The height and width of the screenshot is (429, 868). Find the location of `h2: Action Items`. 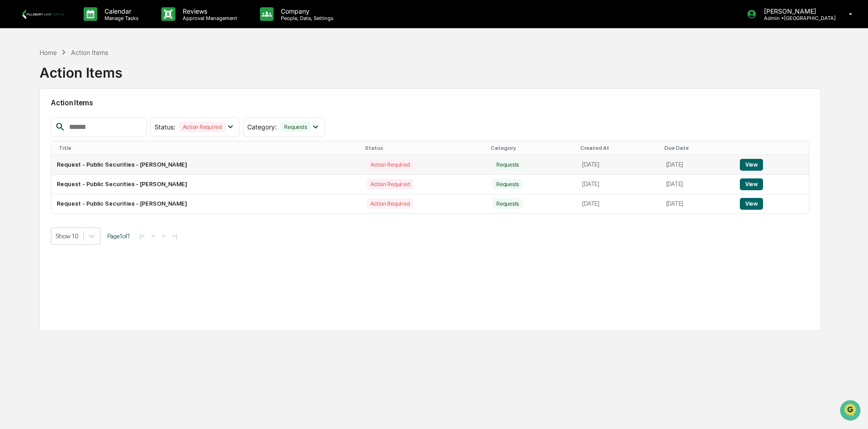

h2: Action Items is located at coordinates (430, 103).